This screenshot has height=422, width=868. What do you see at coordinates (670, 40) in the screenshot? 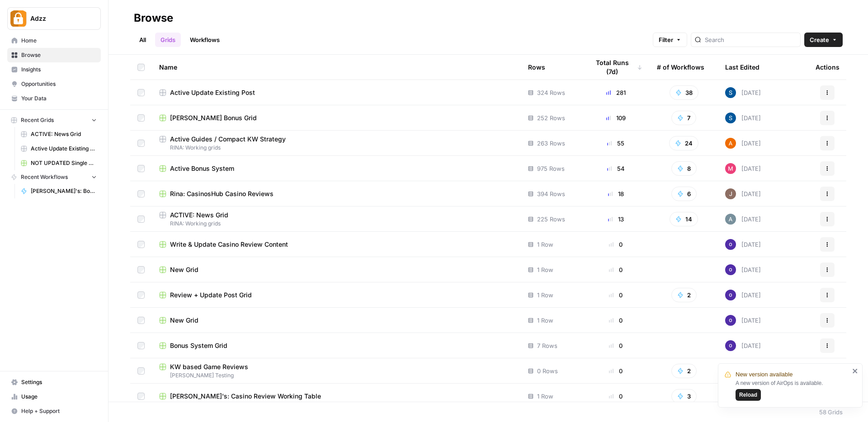
I see `button: Filter` at bounding box center [670, 40].